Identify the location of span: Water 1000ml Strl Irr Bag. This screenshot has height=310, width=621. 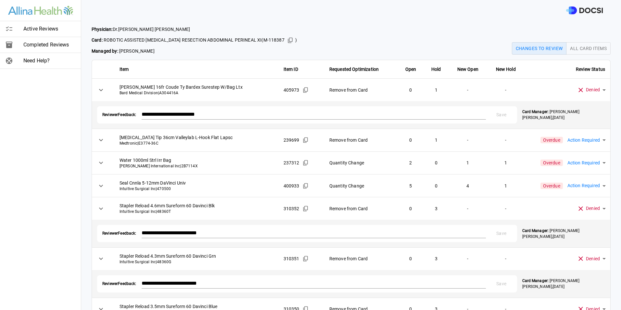
(196, 160).